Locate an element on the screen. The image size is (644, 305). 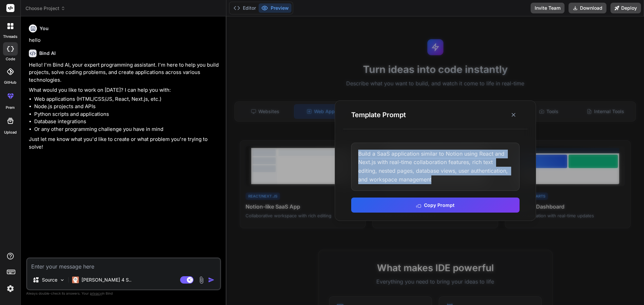
button: Download is located at coordinates (588, 8).